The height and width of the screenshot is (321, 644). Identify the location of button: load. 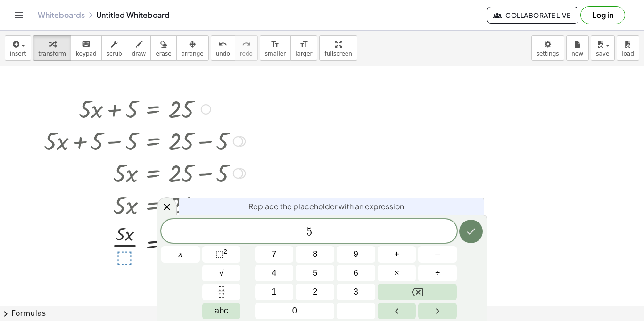
(628, 48).